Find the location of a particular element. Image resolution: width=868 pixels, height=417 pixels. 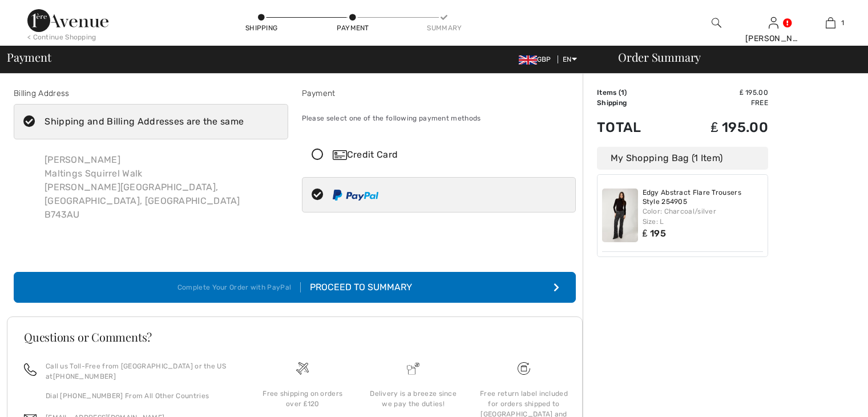

div: Billing Address is located at coordinates (151, 93).